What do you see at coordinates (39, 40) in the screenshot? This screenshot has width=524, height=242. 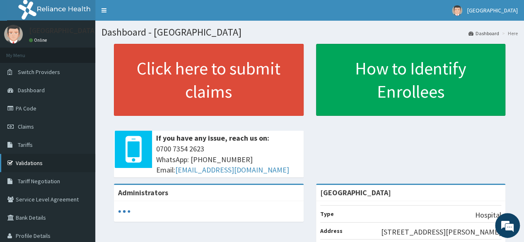 I see `a: Online` at bounding box center [39, 40].